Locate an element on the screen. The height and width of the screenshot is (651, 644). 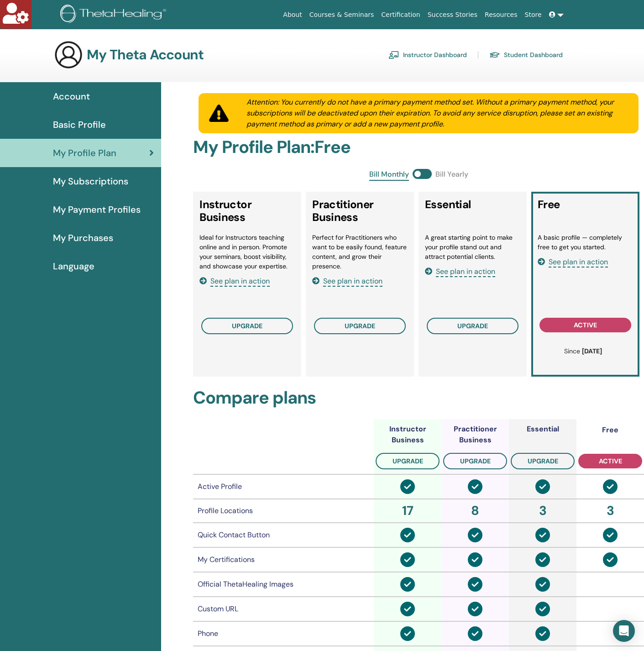
div: Instructor Business is located at coordinates (407, 435).